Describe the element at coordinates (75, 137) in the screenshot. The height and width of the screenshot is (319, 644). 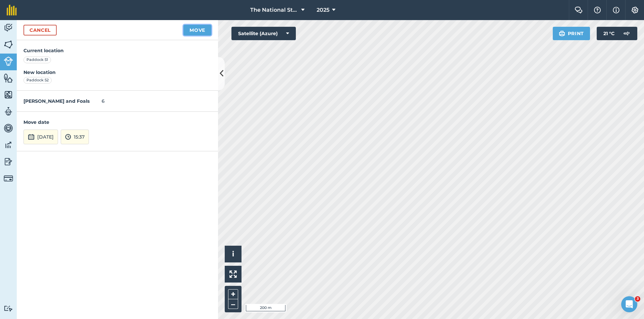
I see `button: 15:37` at that location.